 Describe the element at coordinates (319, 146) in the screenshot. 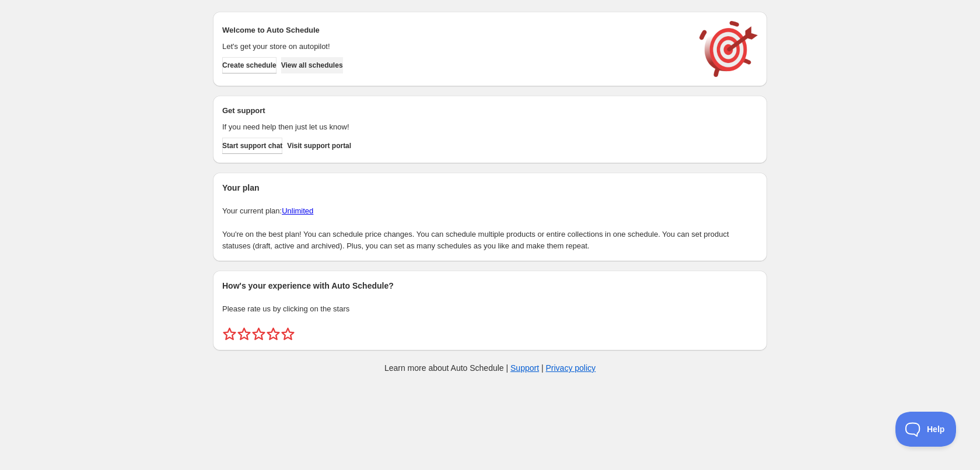

I see `a: Visit support portal` at that location.